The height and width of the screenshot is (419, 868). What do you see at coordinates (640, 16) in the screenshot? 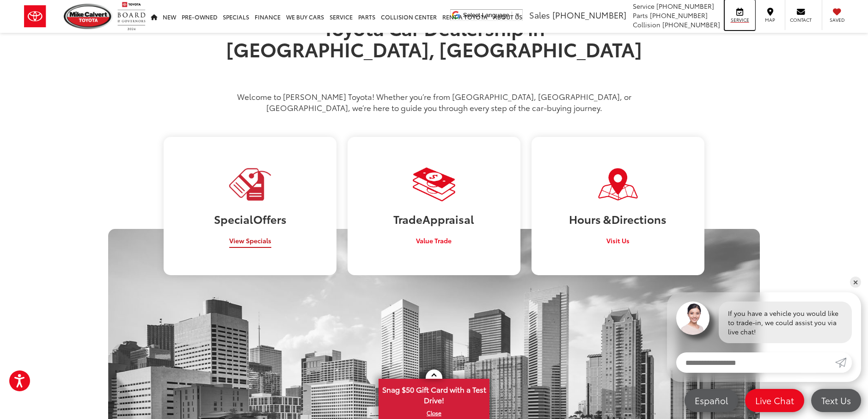
I see `span: Parts` at bounding box center [640, 16].